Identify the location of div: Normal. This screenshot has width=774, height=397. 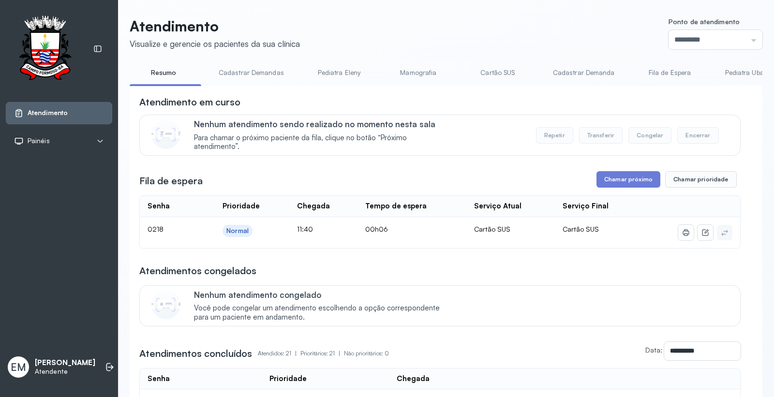
(238, 231).